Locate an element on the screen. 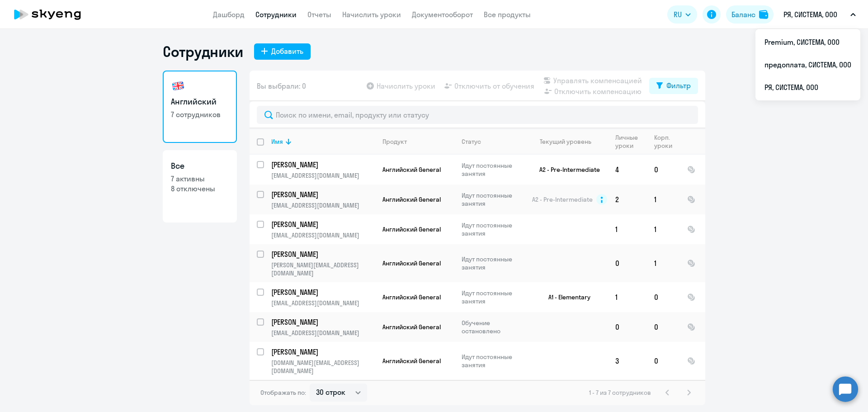  span: 1 - 7 из 7 сотрудников is located at coordinates (620, 392).